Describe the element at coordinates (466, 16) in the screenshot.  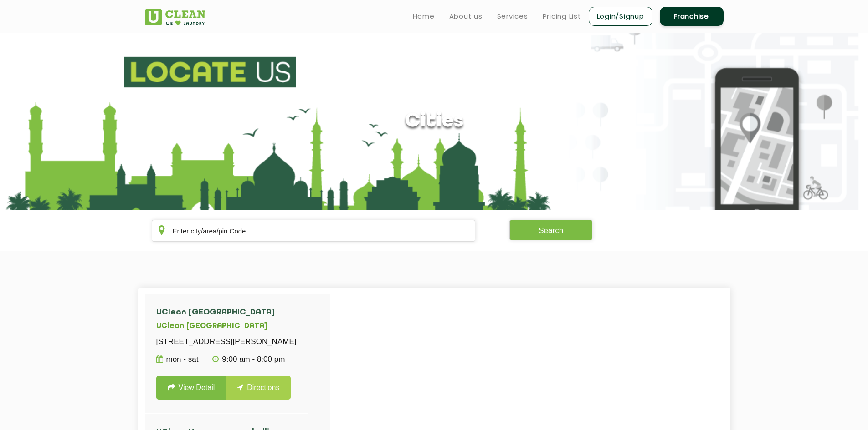
I see `a: About us` at that location.